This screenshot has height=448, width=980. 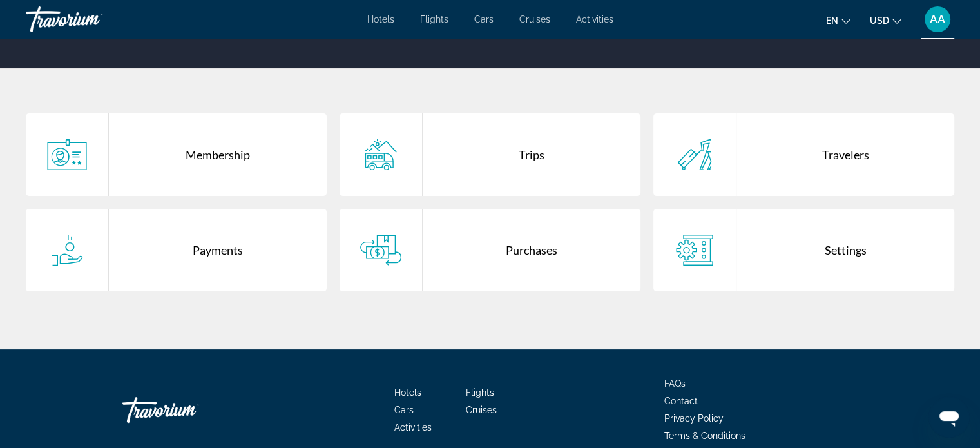 I want to click on button: Change language, so click(x=839, y=20).